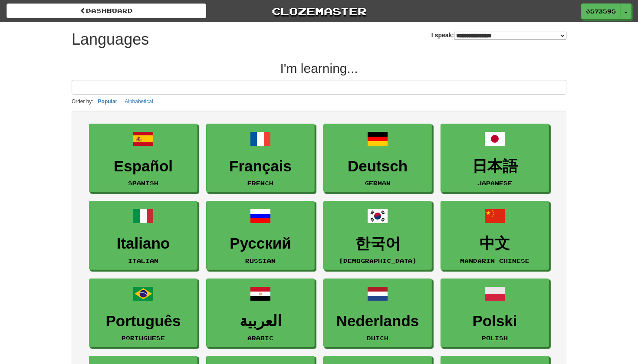 This screenshot has width=638, height=364. I want to click on h3: Español, so click(144, 166).